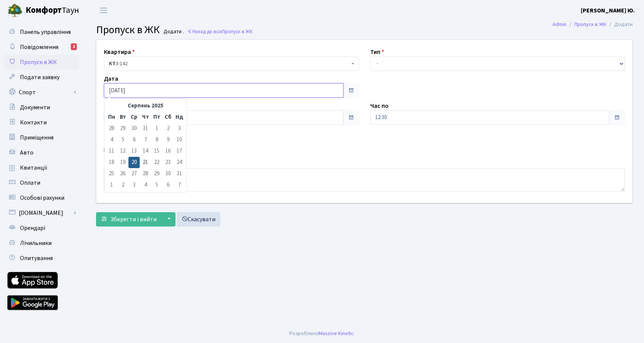 This screenshot has width=644, height=343. I want to click on span: Документи, so click(35, 107).